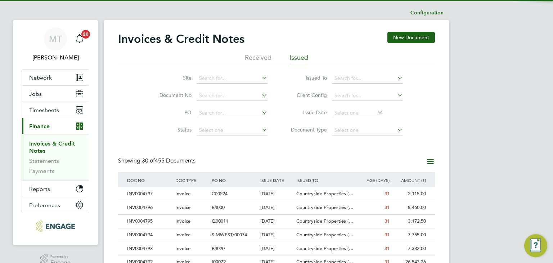 The width and height of the screenshot is (553, 263). Describe the element at coordinates (55, 226) in the screenshot. I see `img: acr-ltd-logo-retina.png` at that location.